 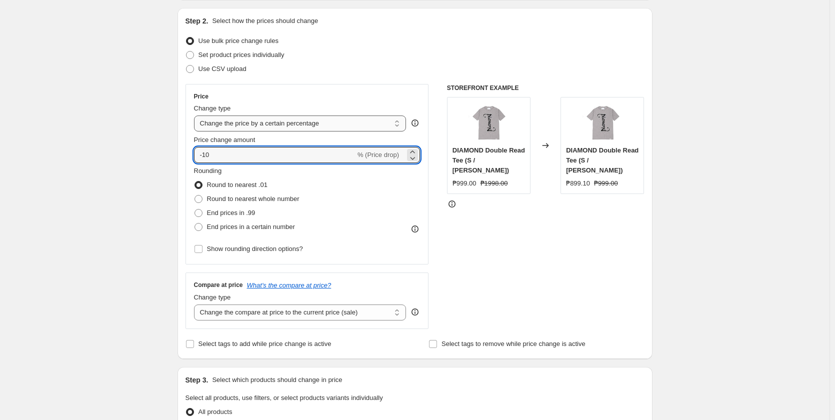 What do you see at coordinates (231, 213) in the screenshot?
I see `span: End prices in .99` at bounding box center [231, 213].